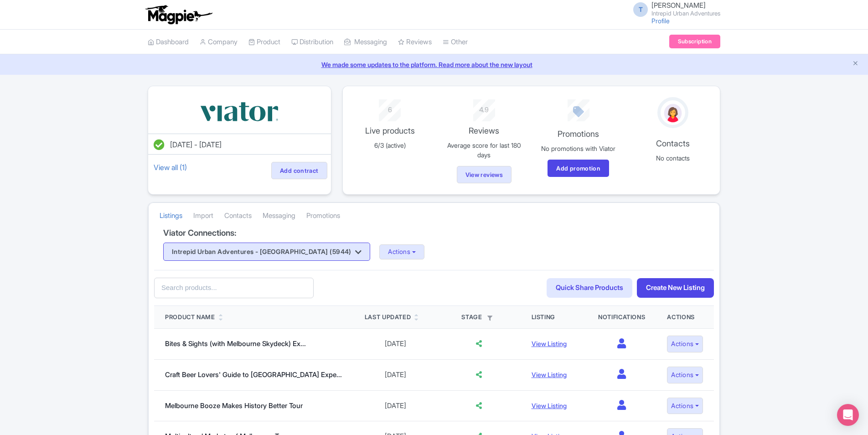  What do you see at coordinates (554, 317) in the screenshot?
I see `th: Listing` at bounding box center [554, 317].